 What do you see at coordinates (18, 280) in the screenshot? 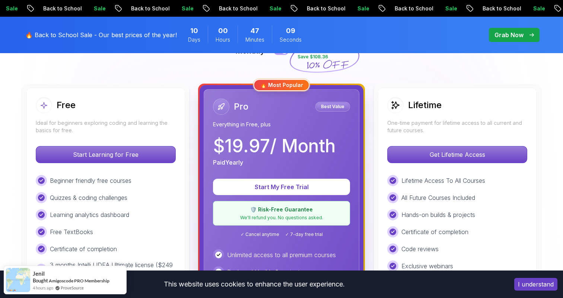
I see `img: provesource social proof notification image` at bounding box center [18, 280].